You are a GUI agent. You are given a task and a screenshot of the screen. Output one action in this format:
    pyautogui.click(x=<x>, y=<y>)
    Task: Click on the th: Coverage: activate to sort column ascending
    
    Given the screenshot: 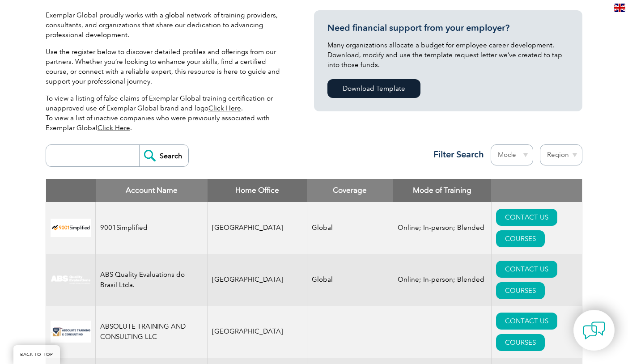 What is the action you would take?
    pyautogui.click(x=349, y=190)
    